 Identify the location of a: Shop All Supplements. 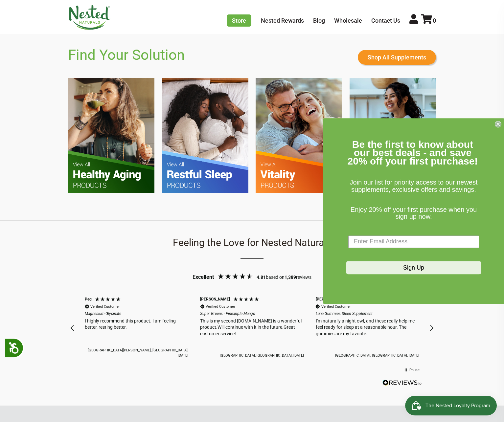
(397, 57).